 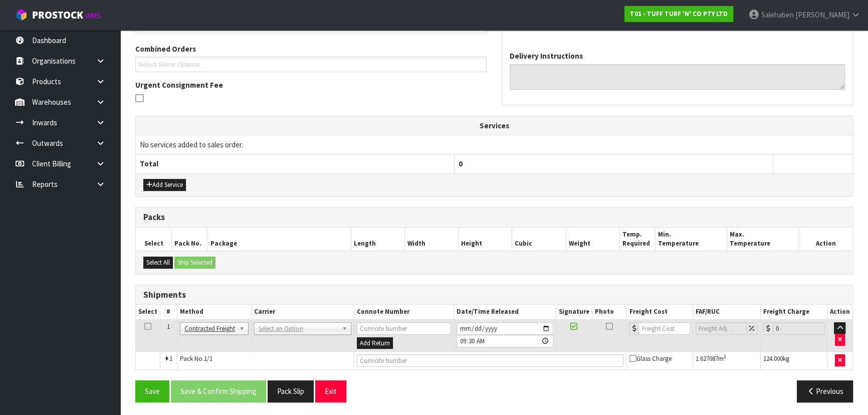 What do you see at coordinates (707, 359) in the screenshot?
I see `span: 1.627087` at bounding box center [707, 359].